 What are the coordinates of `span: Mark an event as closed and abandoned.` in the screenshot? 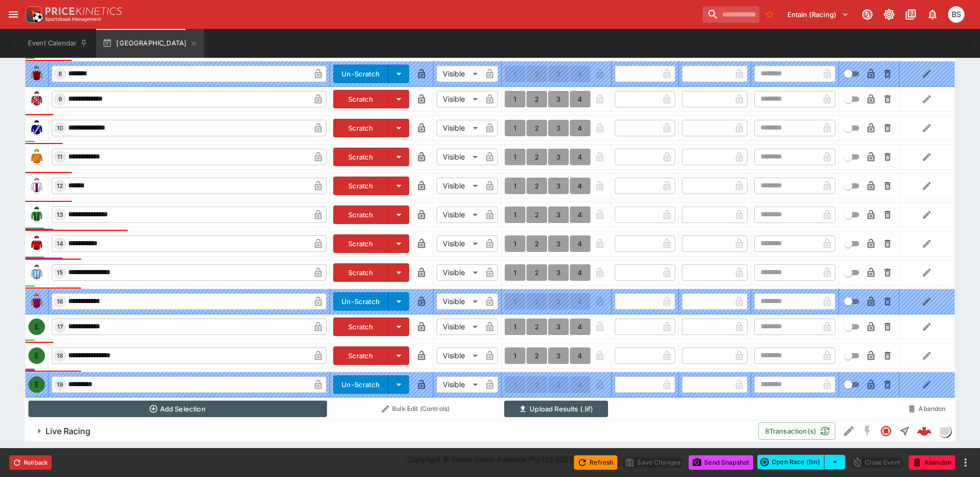 It's located at (932, 461).